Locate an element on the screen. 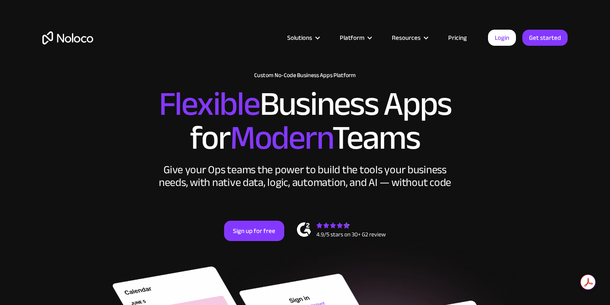 This screenshot has width=610, height=305. a: Login is located at coordinates (502, 38).